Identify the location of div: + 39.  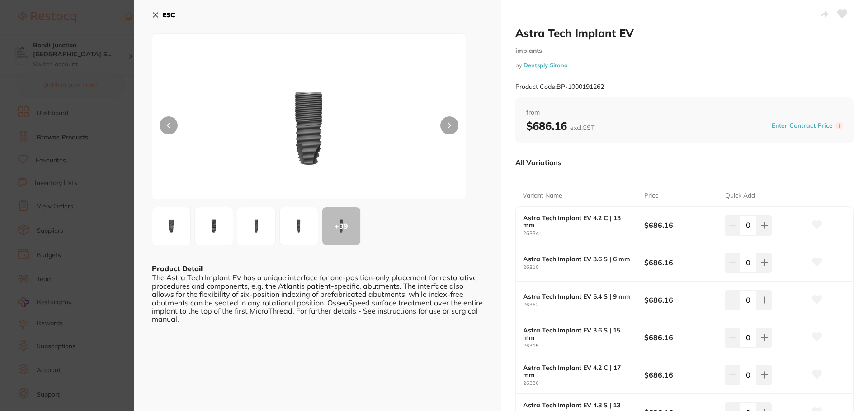
(342, 226).